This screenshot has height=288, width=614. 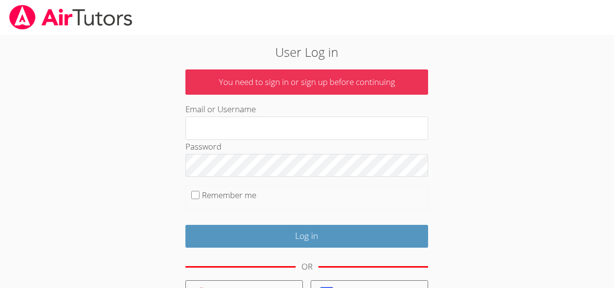 What do you see at coordinates (71, 17) in the screenshot?
I see `img: airtutors_banner-c4298cdbf04f3fff15de1276eac7730deb9818008684d7c2e4769d2f7ddbe033.png` at bounding box center [71, 17].